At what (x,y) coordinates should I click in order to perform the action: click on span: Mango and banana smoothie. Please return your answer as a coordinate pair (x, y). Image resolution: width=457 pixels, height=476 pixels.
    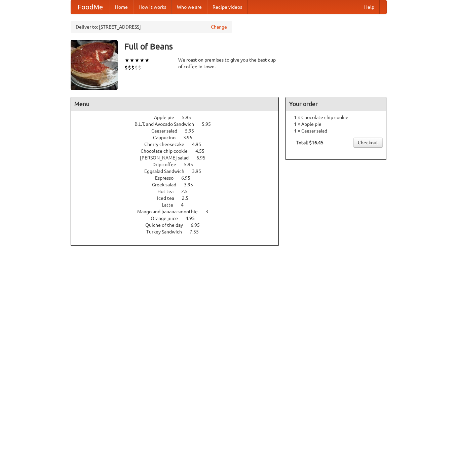
    Looking at the image, I should click on (171, 212).